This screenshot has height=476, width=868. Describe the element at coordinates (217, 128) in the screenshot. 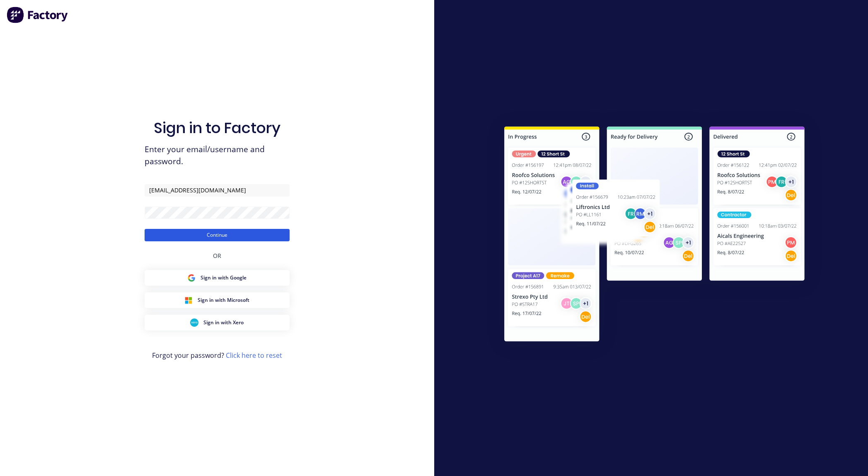

I see `h1: Sign in to Factory` at that location.